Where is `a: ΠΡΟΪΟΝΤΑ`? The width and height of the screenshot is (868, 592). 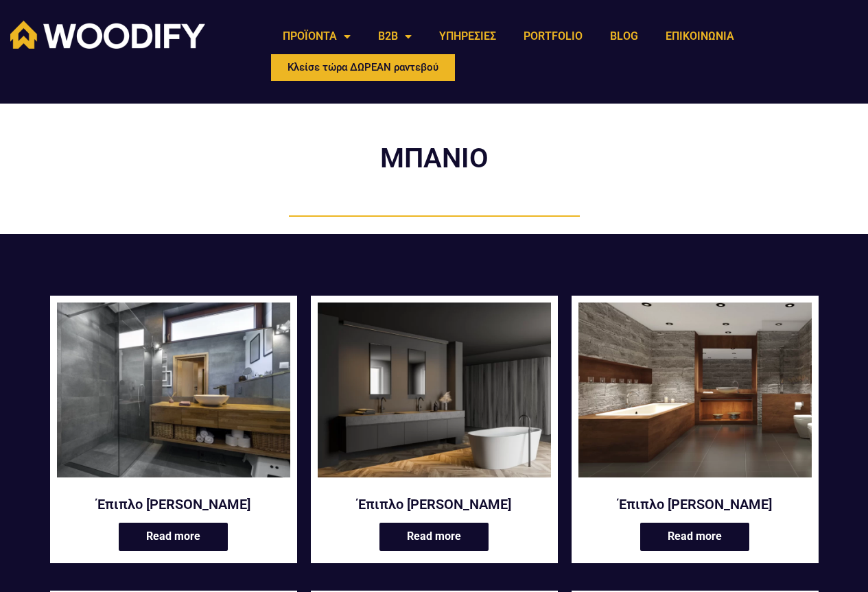
a: ΠΡΟΪΟΝΤΑ is located at coordinates (316, 36).